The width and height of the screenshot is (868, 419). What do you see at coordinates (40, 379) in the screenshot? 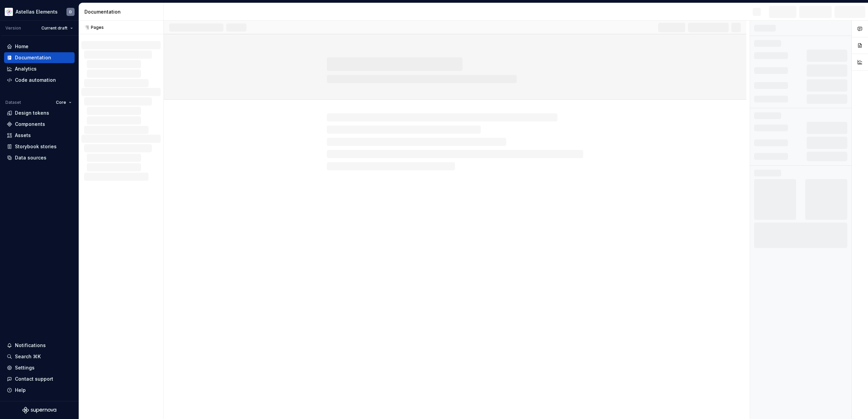
I see `button: Contact support` at bounding box center [40, 379].